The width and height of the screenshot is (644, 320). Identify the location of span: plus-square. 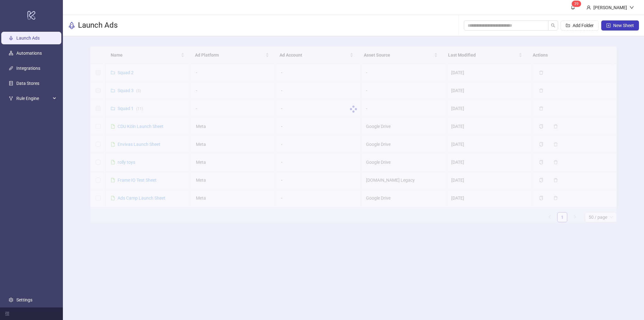
(609, 25).